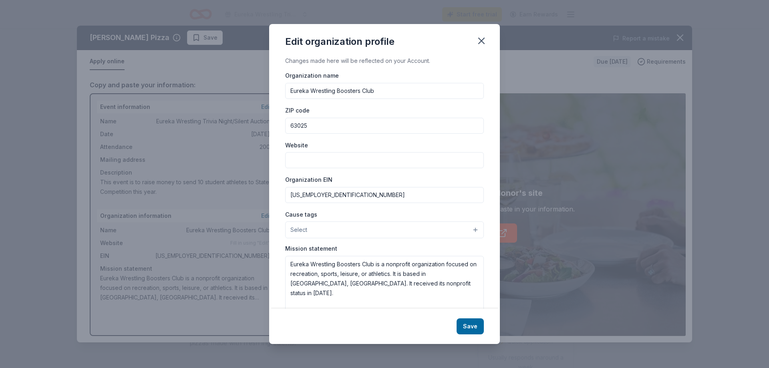  Describe the element at coordinates (301, 215) in the screenshot. I see `label: Cause tags` at that location.